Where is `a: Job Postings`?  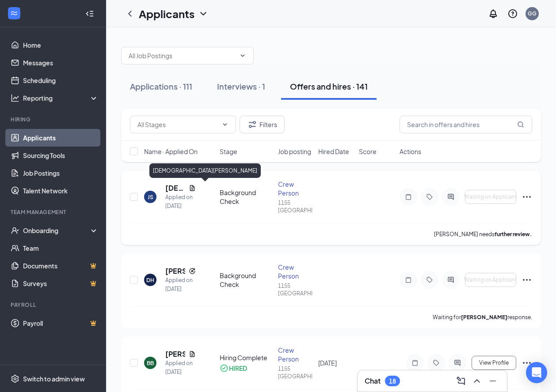 a: Job Postings is located at coordinates (61, 173).